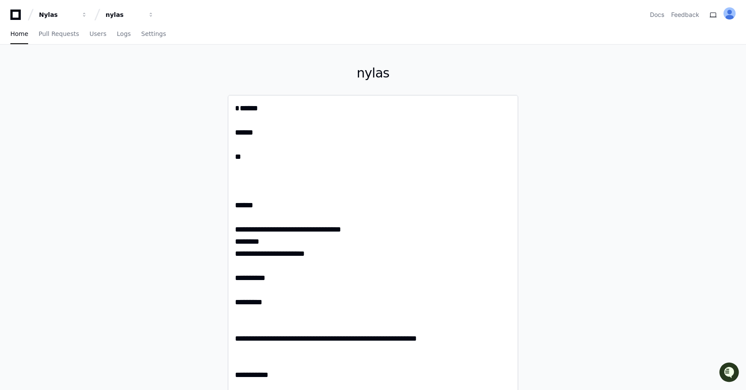  What do you see at coordinates (130, 15) in the screenshot?
I see `button: nylas` at bounding box center [130, 15].